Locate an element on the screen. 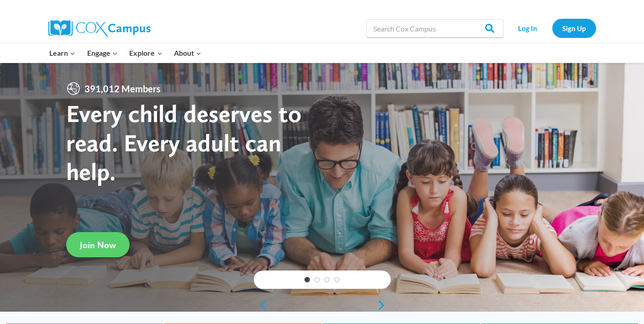  a: 1 is located at coordinates (307, 279).